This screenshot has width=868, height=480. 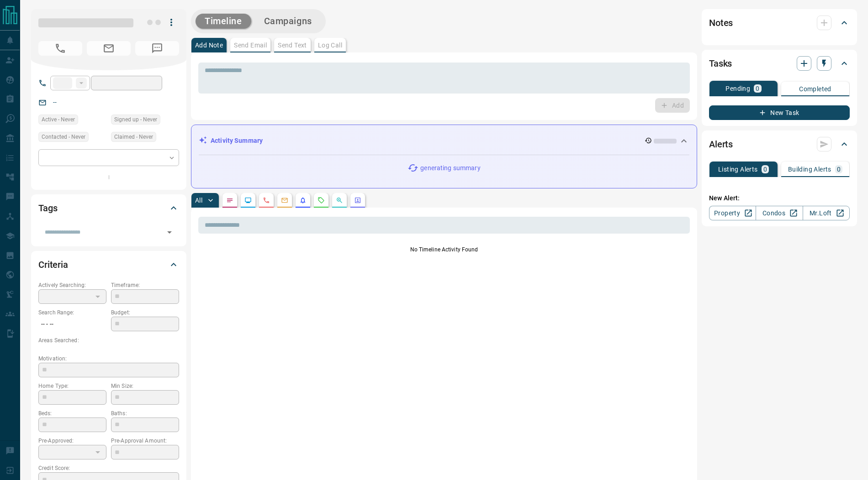 I want to click on p: Actively Searching:, so click(x=72, y=286).